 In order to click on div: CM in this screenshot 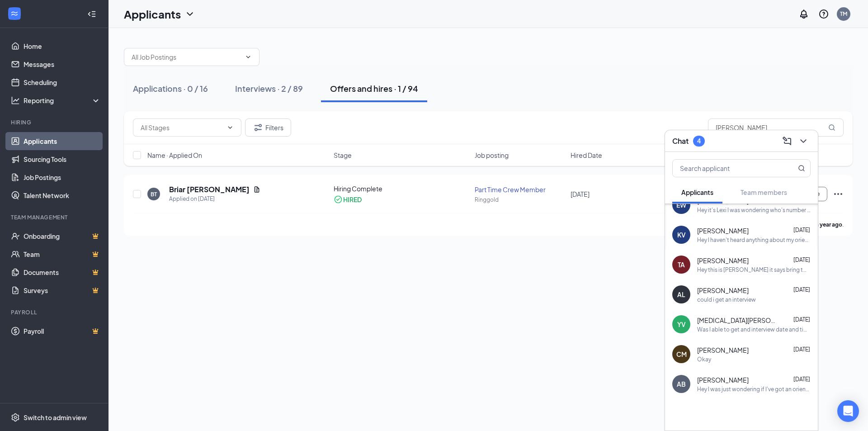, I will do `click(681, 354)`.